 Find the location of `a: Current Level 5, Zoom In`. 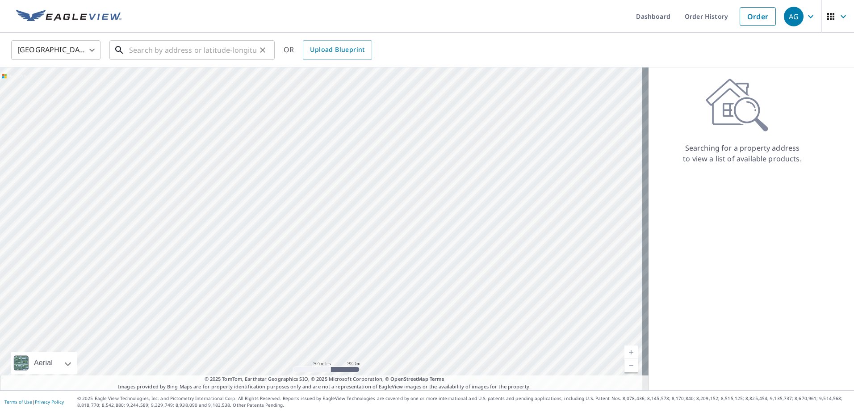

a: Current Level 5, Zoom In is located at coordinates (631, 352).